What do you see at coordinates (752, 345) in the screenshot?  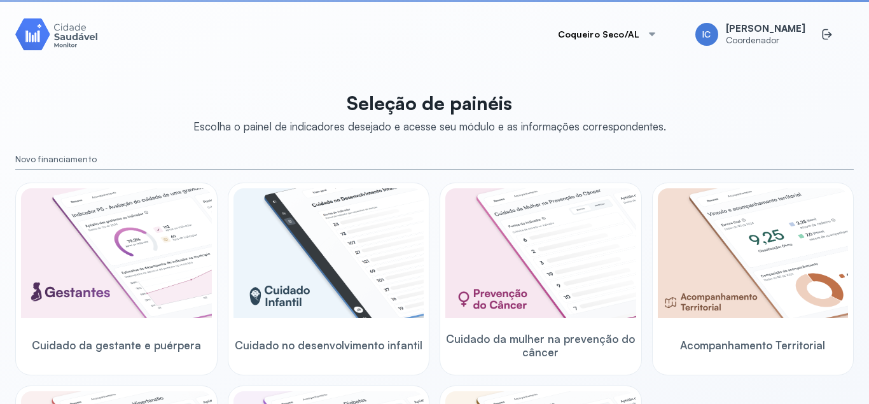 I see `span: Acompanhamento Territorial` at bounding box center [752, 345].